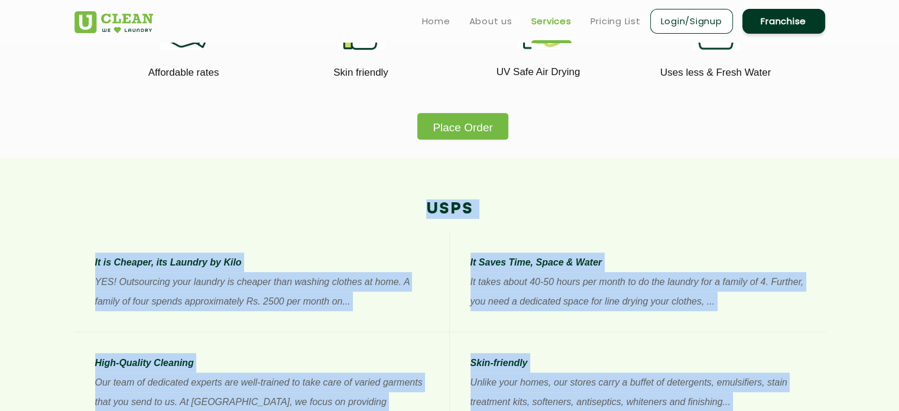 The width and height of the screenshot is (899, 411). I want to click on a: Services, so click(552, 21).